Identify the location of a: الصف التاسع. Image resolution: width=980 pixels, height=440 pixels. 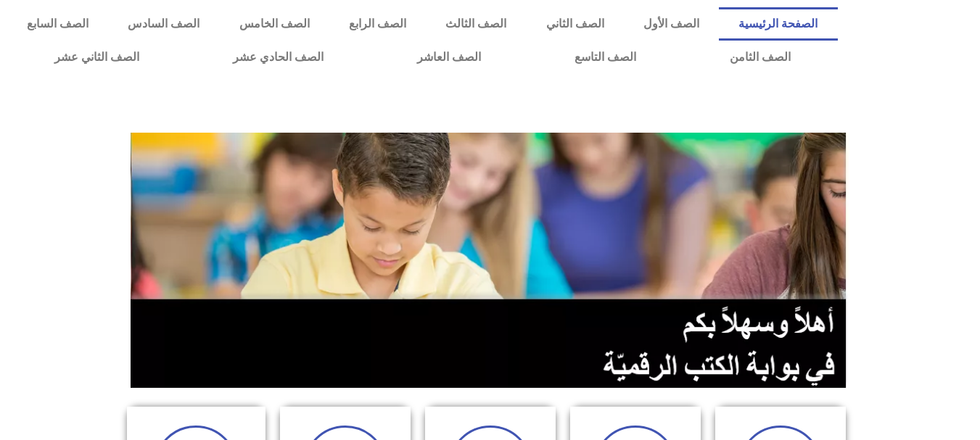
(605, 58).